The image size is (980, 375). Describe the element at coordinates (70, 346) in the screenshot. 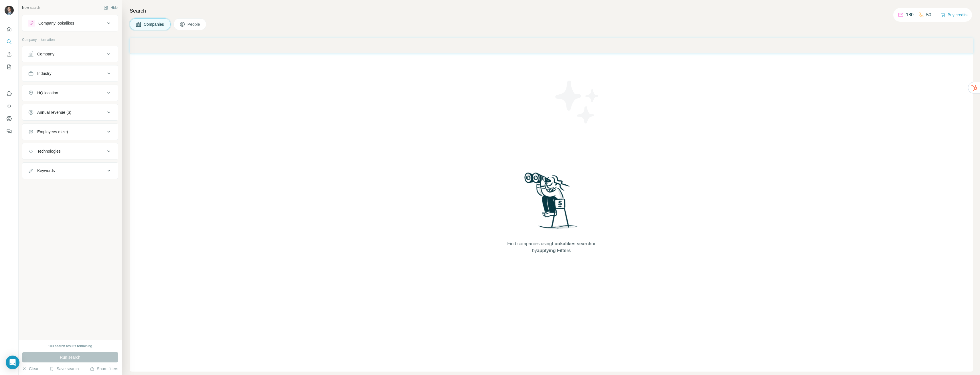

I see `div: 100 search results remaining` at that location.